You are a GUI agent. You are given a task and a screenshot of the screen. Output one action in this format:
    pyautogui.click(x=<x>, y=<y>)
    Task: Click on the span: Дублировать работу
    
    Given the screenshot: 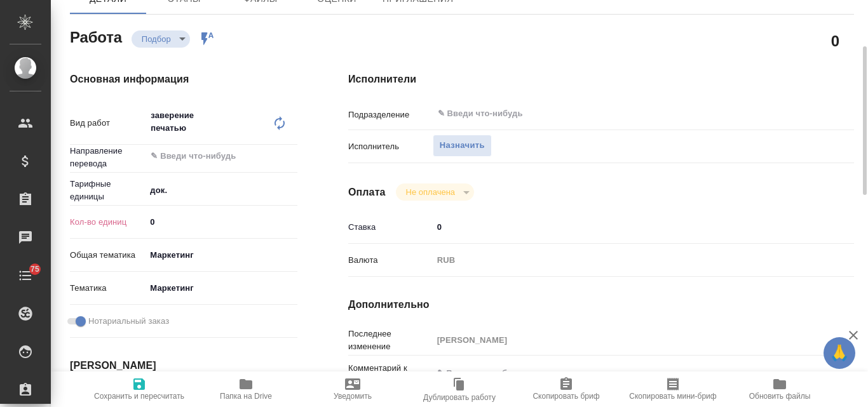 What is the action you would take?
    pyautogui.click(x=459, y=397)
    